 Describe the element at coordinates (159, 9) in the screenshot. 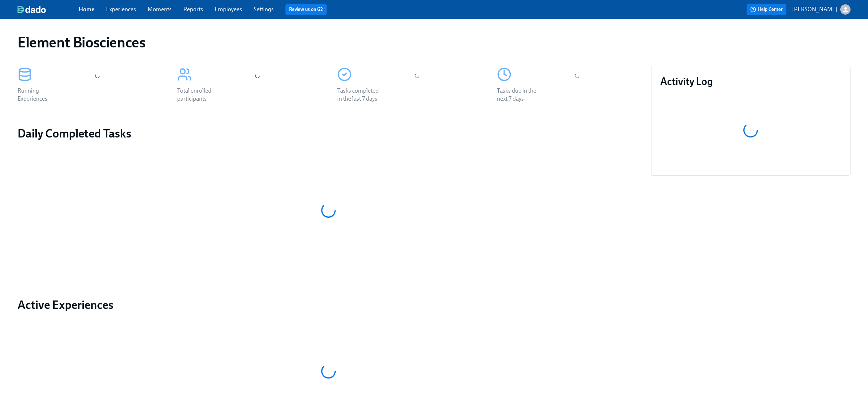

I see `a: Moments` at that location.